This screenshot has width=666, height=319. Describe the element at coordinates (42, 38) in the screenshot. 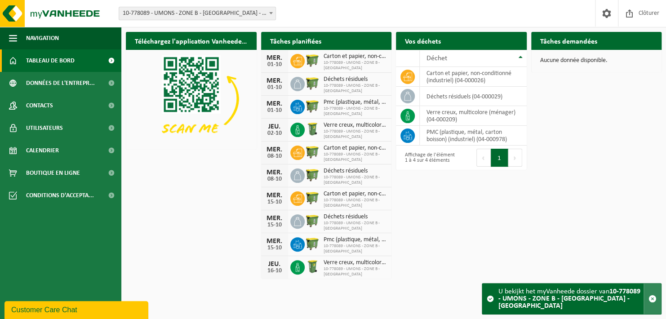

I see `span: Navigation` at that location.